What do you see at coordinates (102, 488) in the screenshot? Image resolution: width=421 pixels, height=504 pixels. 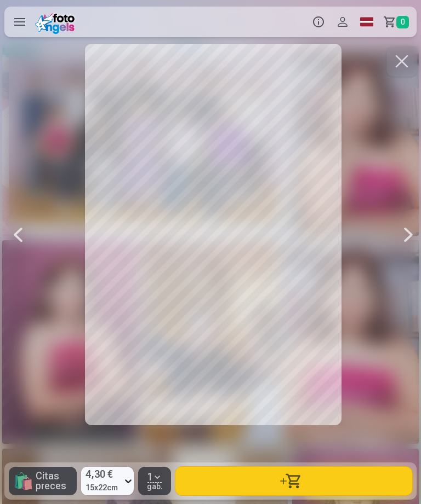 I see `span: 15x22cm` at bounding box center [102, 488].